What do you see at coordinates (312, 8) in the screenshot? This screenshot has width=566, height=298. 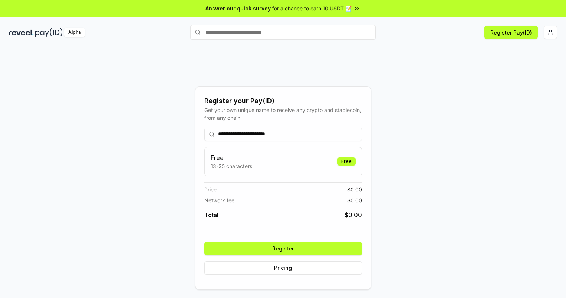 I see `span: for a chance to earn 10 USDT 📝` at bounding box center [312, 8].